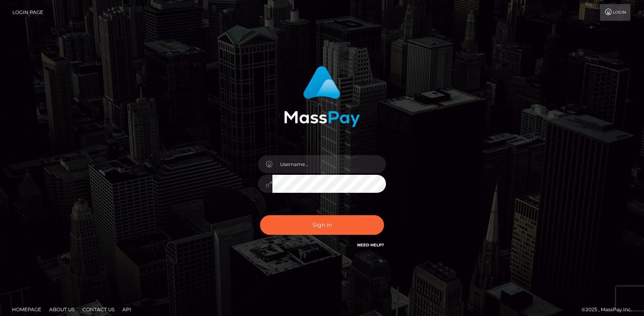 Image resolution: width=644 pixels, height=316 pixels. Describe the element at coordinates (329, 164) in the screenshot. I see `input: Username...` at that location.